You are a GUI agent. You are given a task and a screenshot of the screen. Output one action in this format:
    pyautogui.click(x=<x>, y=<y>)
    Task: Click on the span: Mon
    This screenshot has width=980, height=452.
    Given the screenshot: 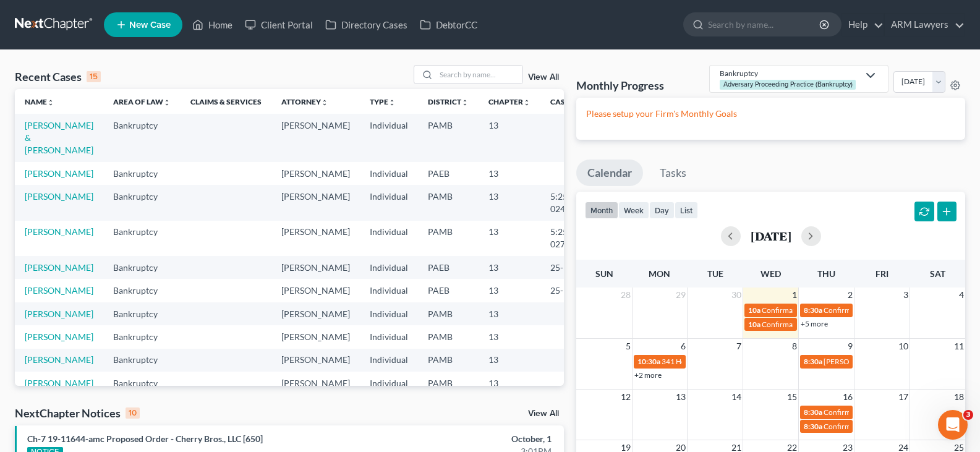 What is the action you would take?
    pyautogui.click(x=659, y=273)
    